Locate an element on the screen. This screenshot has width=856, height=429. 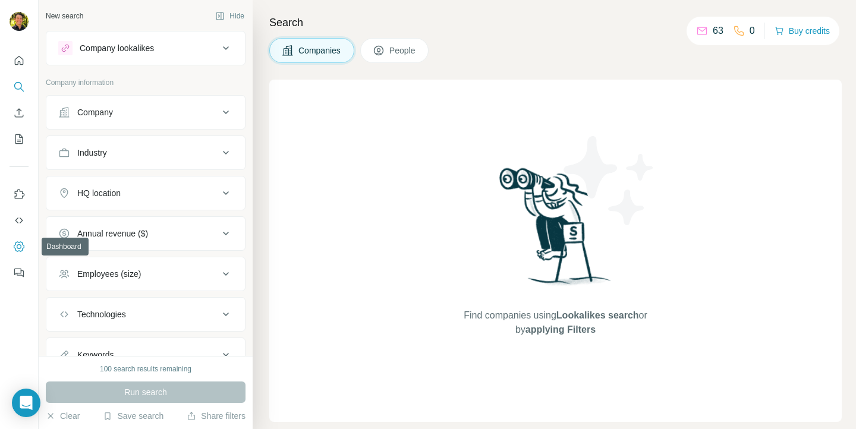
button: Employees (size) is located at coordinates (146, 274).